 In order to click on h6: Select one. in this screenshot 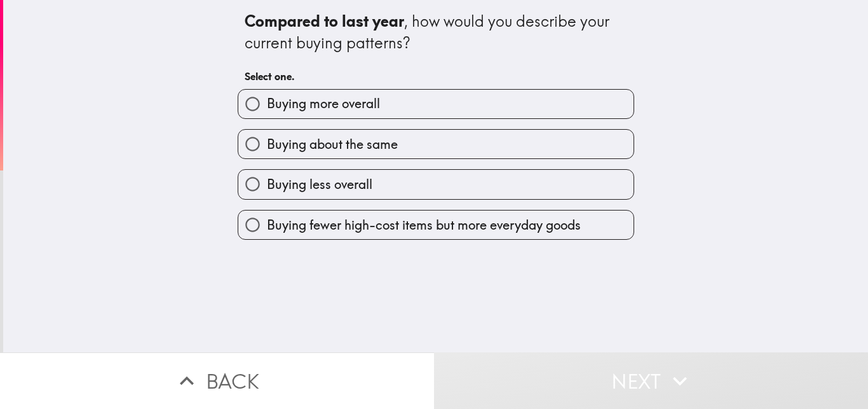, I will do `click(436, 77)`.